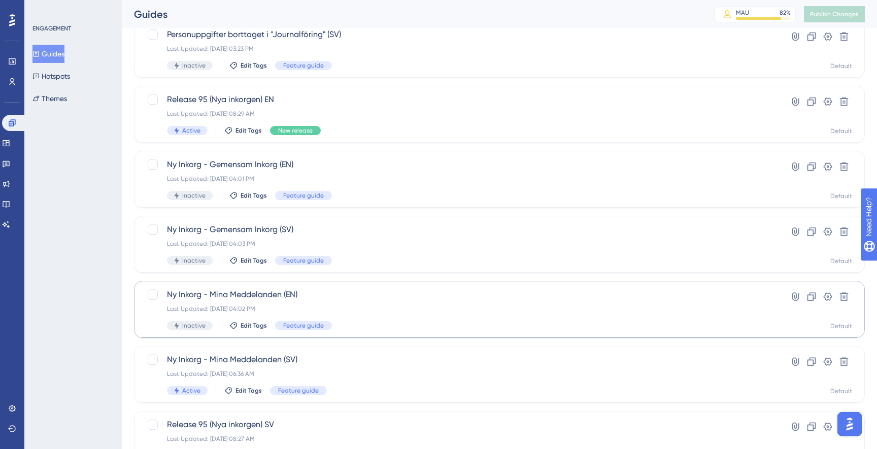 The width and height of the screenshot is (877, 449). What do you see at coordinates (459, 99) in the screenshot?
I see `span: Release 95 (Nya inkorgen) EN` at bounding box center [459, 99].